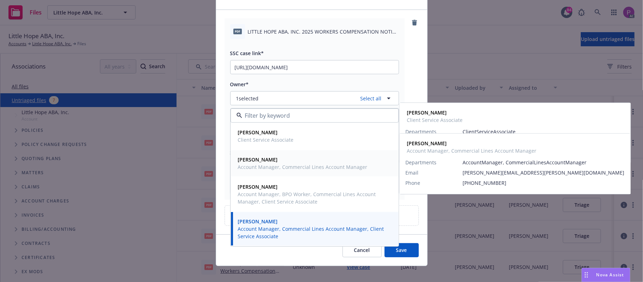  Describe the element at coordinates (237, 31) in the screenshot. I see `span: pdf` at that location.